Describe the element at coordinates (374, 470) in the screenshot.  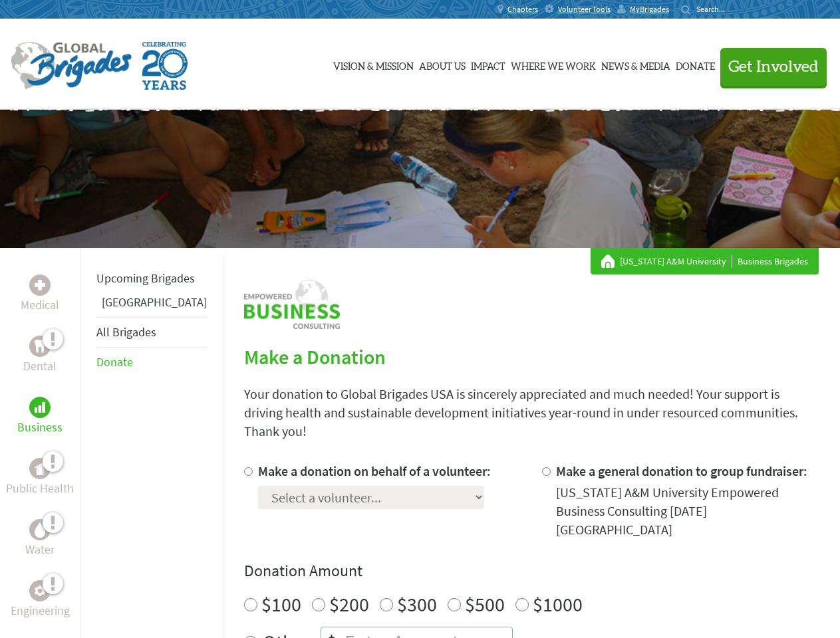
I see `label: Make a donation on behalf of a volunteer:` at that location.